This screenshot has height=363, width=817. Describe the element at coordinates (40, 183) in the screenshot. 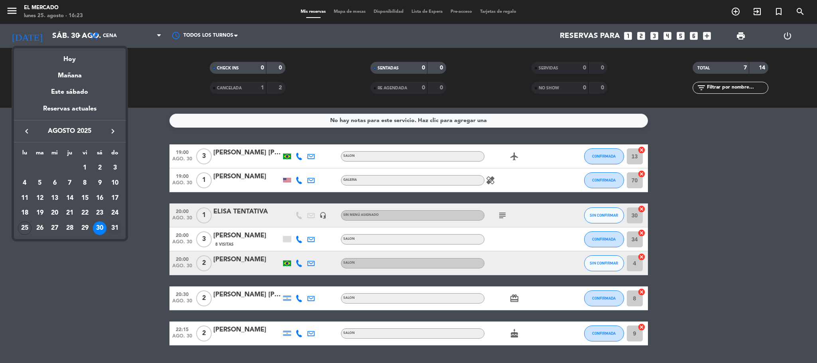

I see `div: 5` at that location.